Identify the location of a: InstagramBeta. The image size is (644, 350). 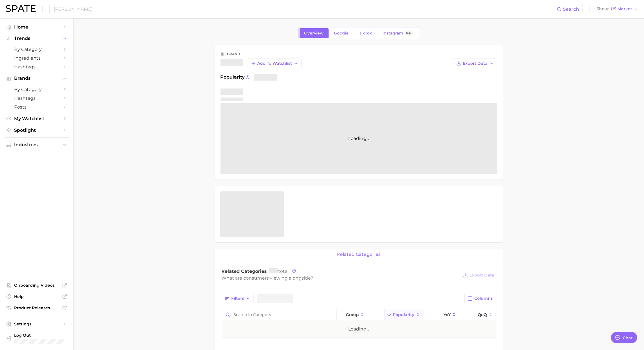
(398, 33).